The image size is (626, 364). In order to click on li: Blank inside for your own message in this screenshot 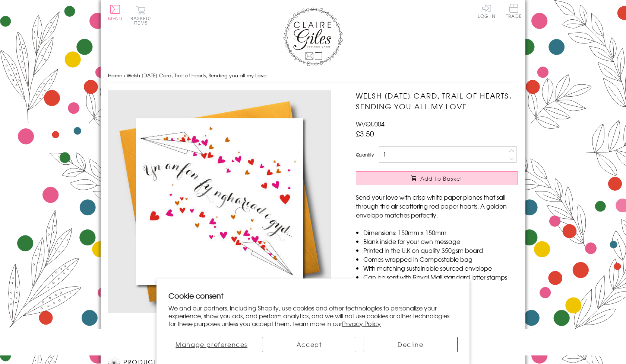, I will do `click(440, 242)`.